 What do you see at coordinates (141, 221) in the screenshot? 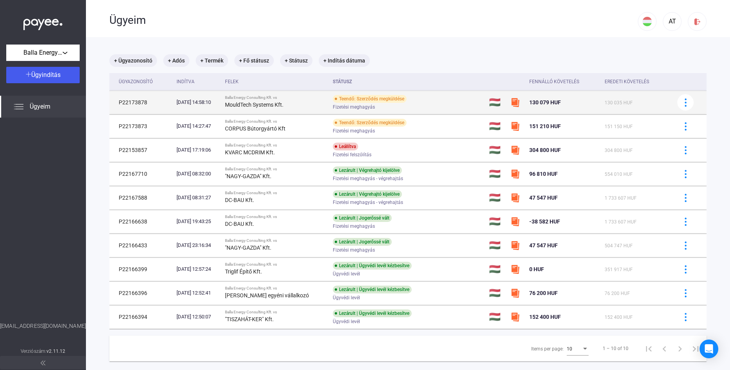
I see `td: P22166638` at bounding box center [141, 221].